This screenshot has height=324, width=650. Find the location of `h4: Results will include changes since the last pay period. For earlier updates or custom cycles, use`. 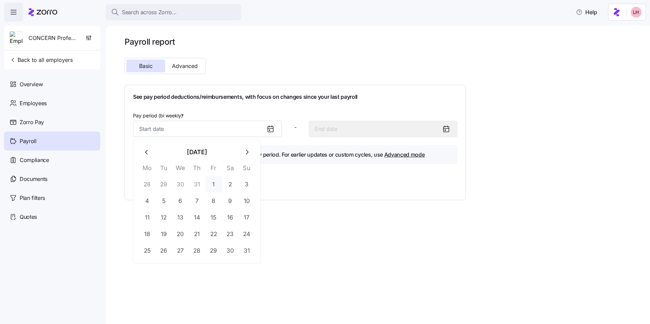

h4: Results will include changes since the last pay period. For earlier updates or custom cycles, use is located at coordinates (286, 155).